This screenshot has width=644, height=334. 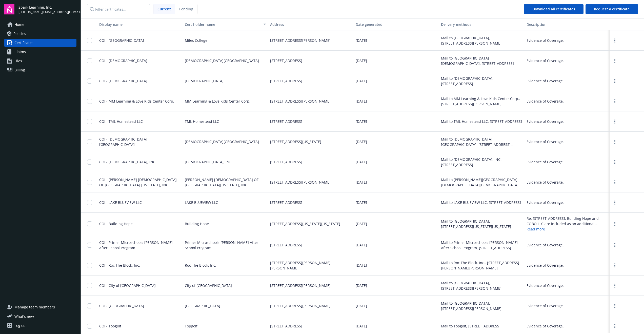 I want to click on button: Address, so click(x=311, y=24).